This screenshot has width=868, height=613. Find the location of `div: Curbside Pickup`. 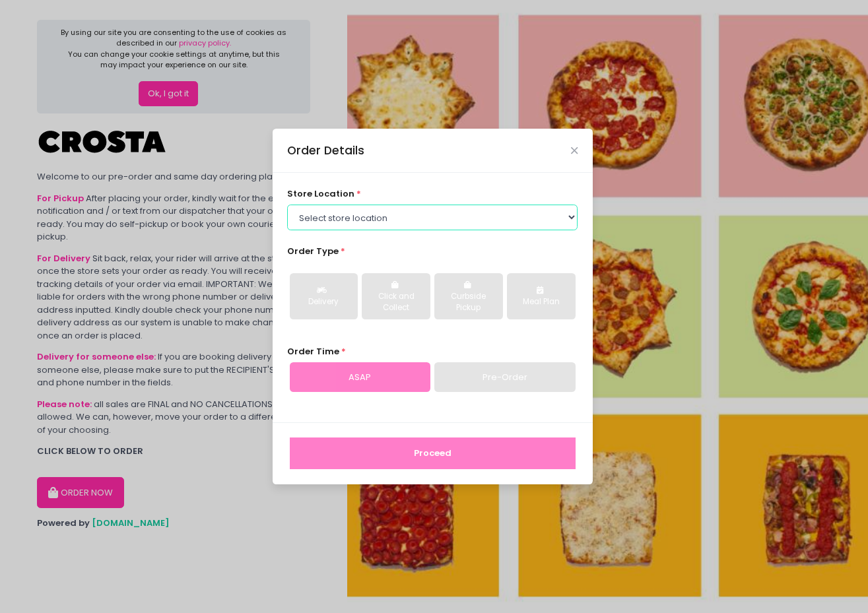

div: Curbside Pickup is located at coordinates (468, 302).